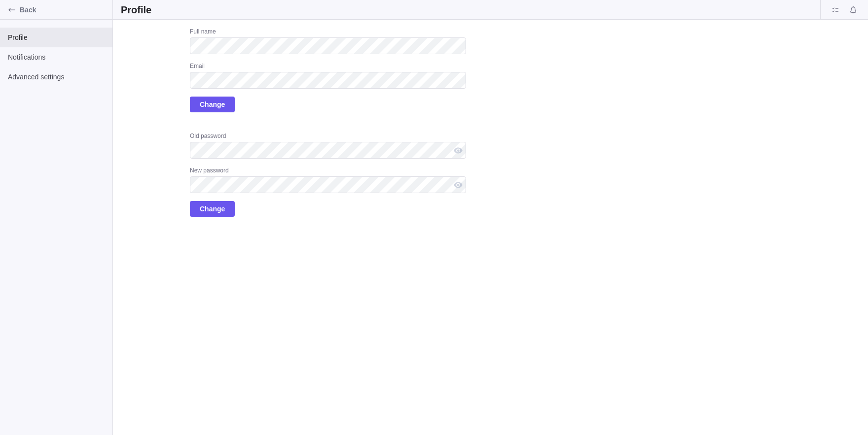 This screenshot has width=868, height=435. What do you see at coordinates (328, 67) in the screenshot?
I see `div: Email` at bounding box center [328, 67].